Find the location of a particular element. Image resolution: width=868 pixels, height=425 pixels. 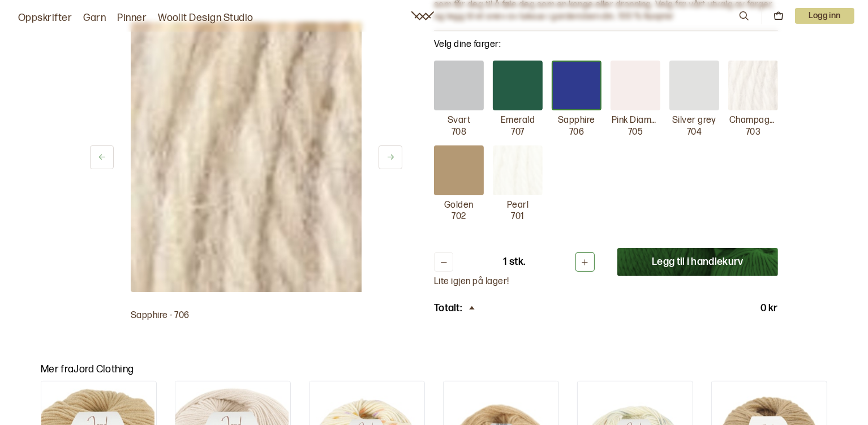

a: Garn is located at coordinates (94, 18).